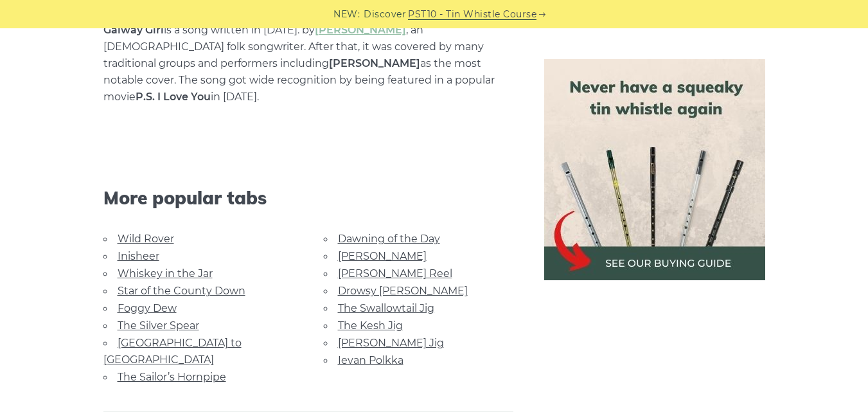  Describe the element at coordinates (655, 169) in the screenshot. I see `img: tin whistle buying guide` at that location.